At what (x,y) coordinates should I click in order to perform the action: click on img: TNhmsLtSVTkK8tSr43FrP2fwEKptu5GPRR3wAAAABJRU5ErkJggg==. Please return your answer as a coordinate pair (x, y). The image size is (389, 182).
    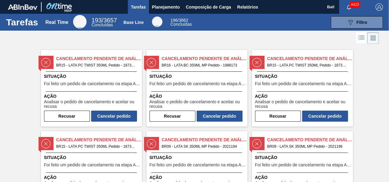
    Looking at the image, I should click on (23, 7).